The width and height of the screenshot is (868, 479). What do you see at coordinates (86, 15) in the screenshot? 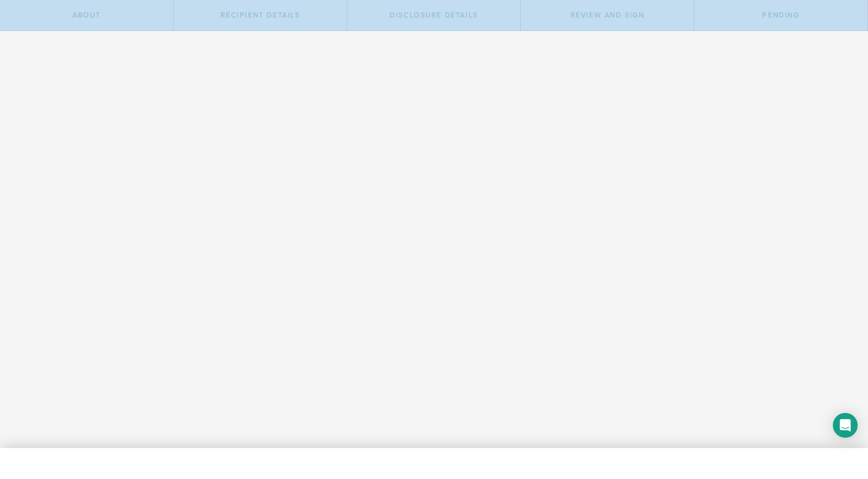
I see `span: About` at bounding box center [86, 15].